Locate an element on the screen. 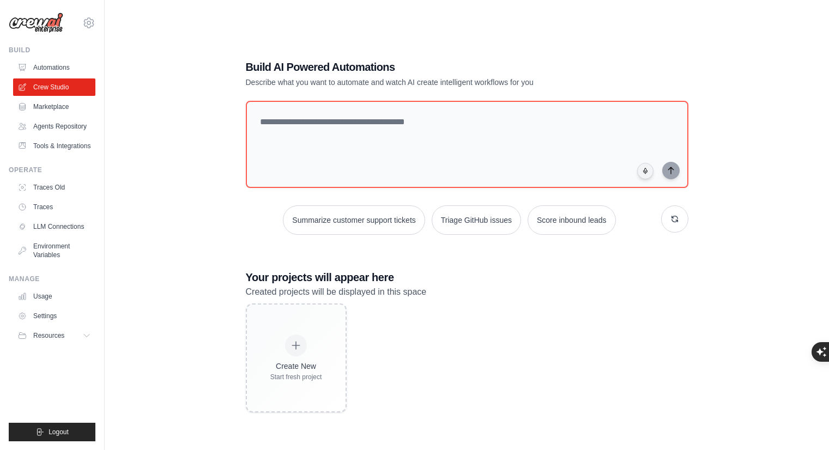 The image size is (829, 450). p: Created projects will be displayed in this space is located at coordinates (467, 292).